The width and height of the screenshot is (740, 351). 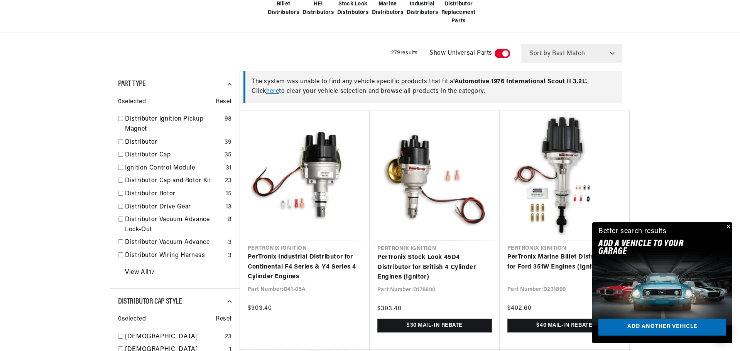 What do you see at coordinates (175, 225) in the screenshot?
I see `a: Distributor Vacuum Advance Lock-Out` at bounding box center [175, 225].